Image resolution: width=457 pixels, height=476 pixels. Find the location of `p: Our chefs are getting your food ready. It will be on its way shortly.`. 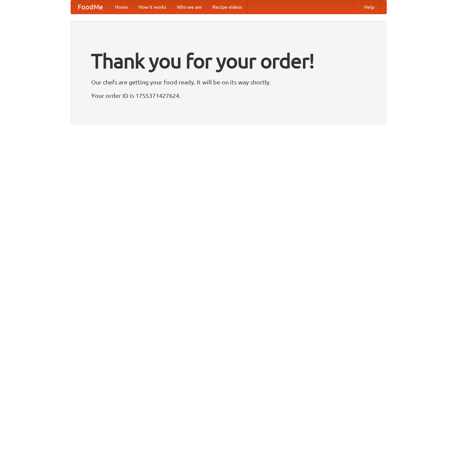

p: Our chefs are getting your food ready. It will be on its way shortly. is located at coordinates (229, 82).